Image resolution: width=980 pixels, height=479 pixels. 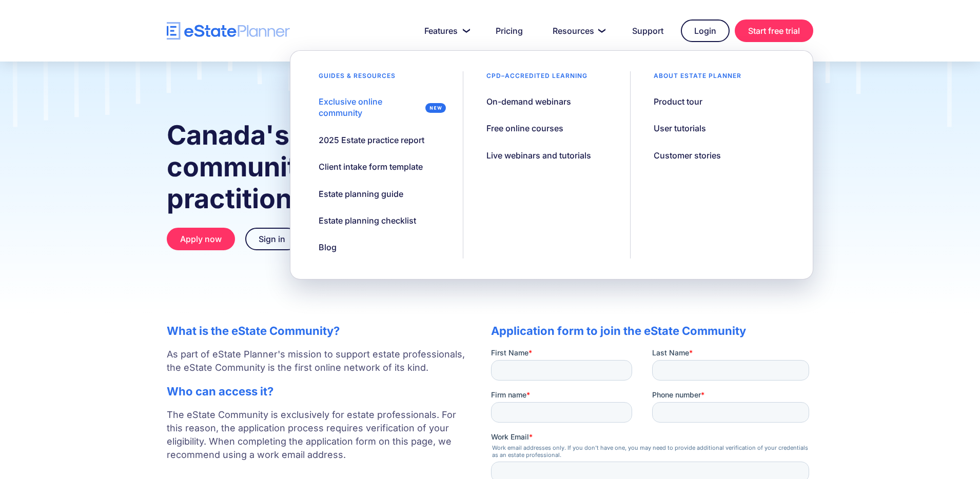 I want to click on h2: Application form to join the eState Community, so click(x=652, y=331).